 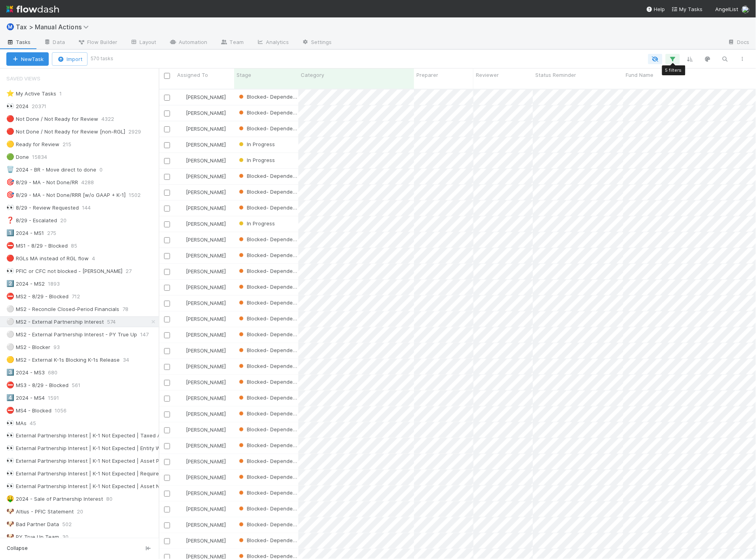 What do you see at coordinates (10, 397) in the screenshot?
I see `span: 4️⃣` at bounding box center [10, 397].